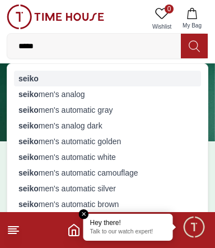 The width and height of the screenshot is (215, 248). Describe the element at coordinates (192, 25) in the screenshot. I see `span: My Bag` at that location.